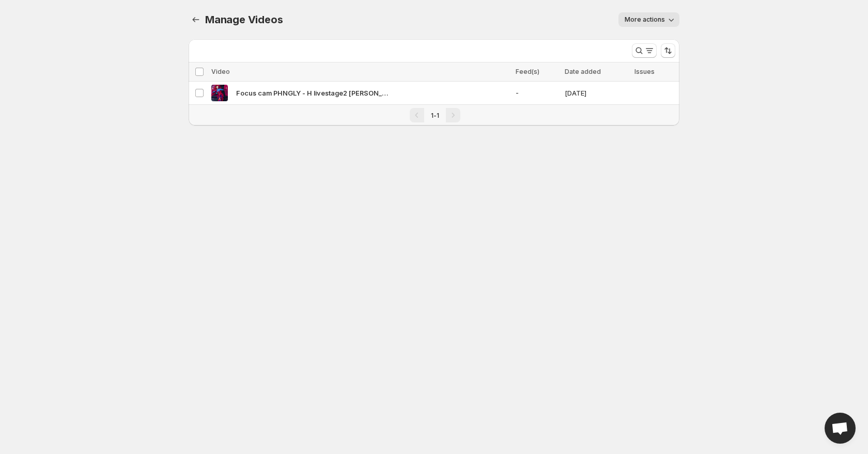 The width and height of the screenshot is (868, 454). Describe the element at coordinates (435, 115) in the screenshot. I see `span: 1-1` at that location.